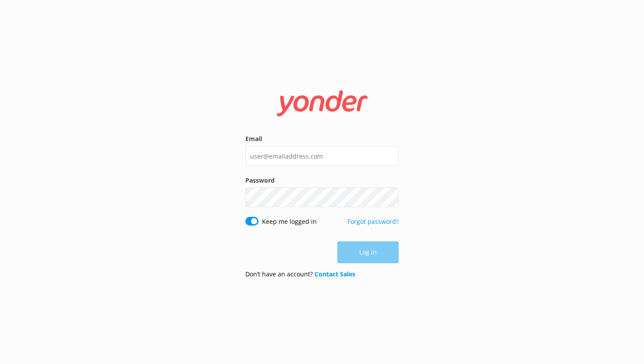 The height and width of the screenshot is (364, 644). What do you see at coordinates (322, 180) in the screenshot?
I see `label: Password` at bounding box center [322, 180].